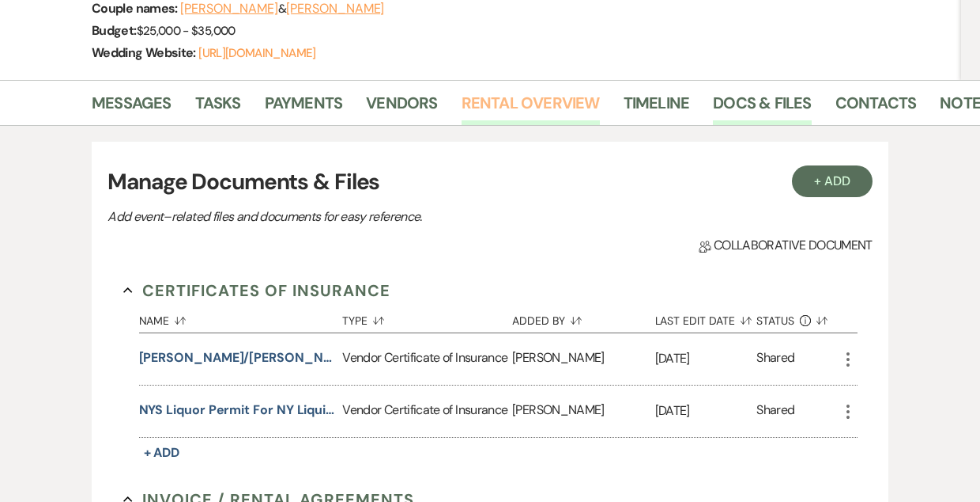  Describe the element at coordinates (131, 107) in the screenshot. I see `a: Messages` at that location.